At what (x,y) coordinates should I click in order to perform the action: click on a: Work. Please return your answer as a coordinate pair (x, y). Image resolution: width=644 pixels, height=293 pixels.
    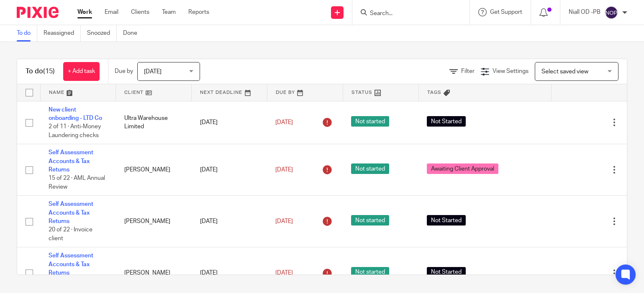
    Looking at the image, I should click on (85, 12).